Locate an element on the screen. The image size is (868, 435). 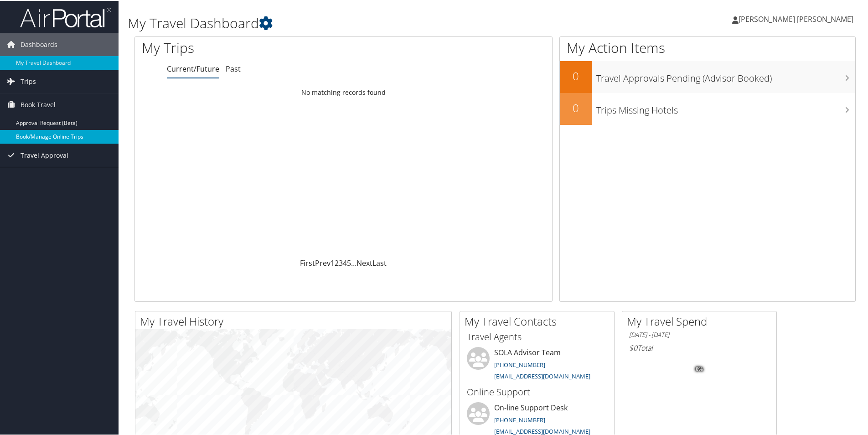
h6: Total is located at coordinates (699, 347).